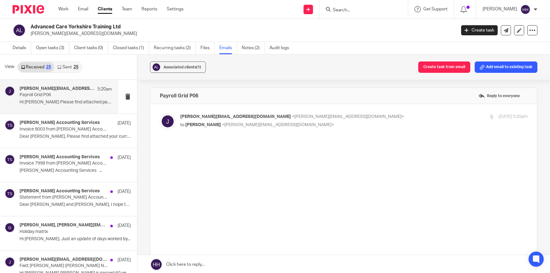 This screenshot has width=550, height=273. What do you see at coordinates (63, 9) in the screenshot?
I see `a: Work` at bounding box center [63, 9].